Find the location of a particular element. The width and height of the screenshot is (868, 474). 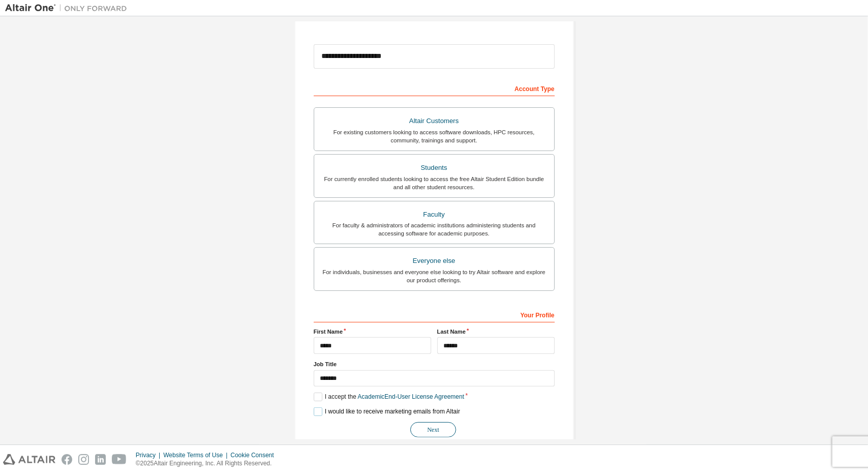

label: First Name is located at coordinates (372, 332).